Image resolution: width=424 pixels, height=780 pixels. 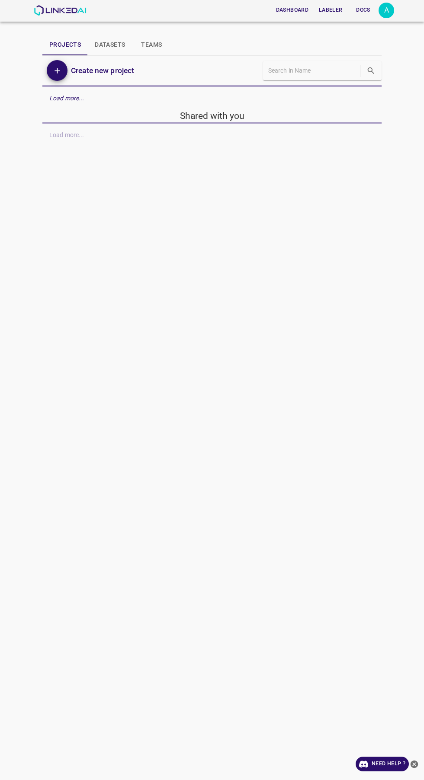 What do you see at coordinates (60, 10) in the screenshot?
I see `img: LinkedAI` at bounding box center [60, 10].